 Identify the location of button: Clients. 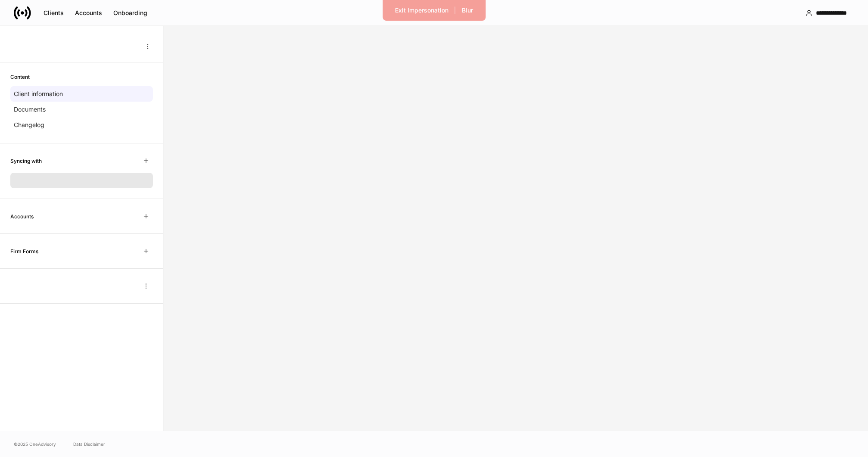
(53, 13).